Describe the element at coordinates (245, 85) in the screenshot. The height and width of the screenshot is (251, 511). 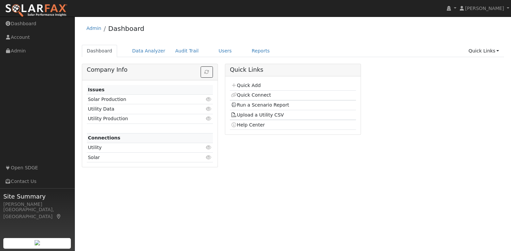
I see `a: Quick Add` at that location.